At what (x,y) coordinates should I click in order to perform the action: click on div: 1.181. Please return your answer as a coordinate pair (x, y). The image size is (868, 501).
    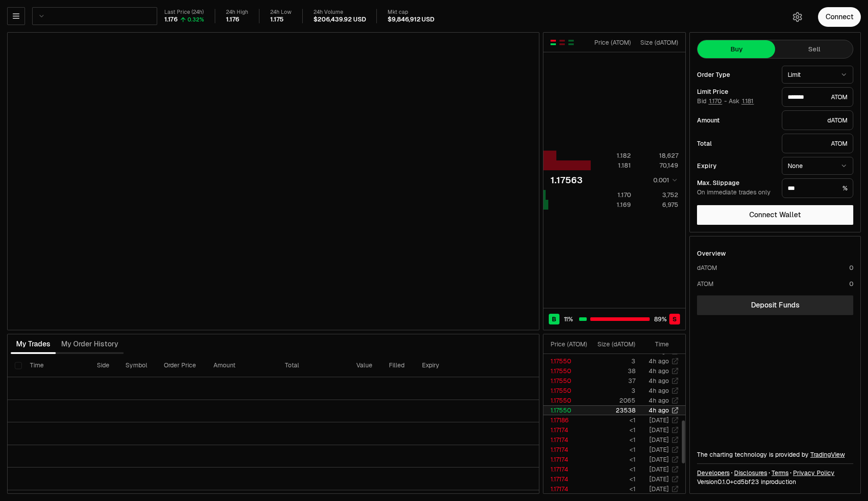
    Looking at the image, I should click on (611, 165).